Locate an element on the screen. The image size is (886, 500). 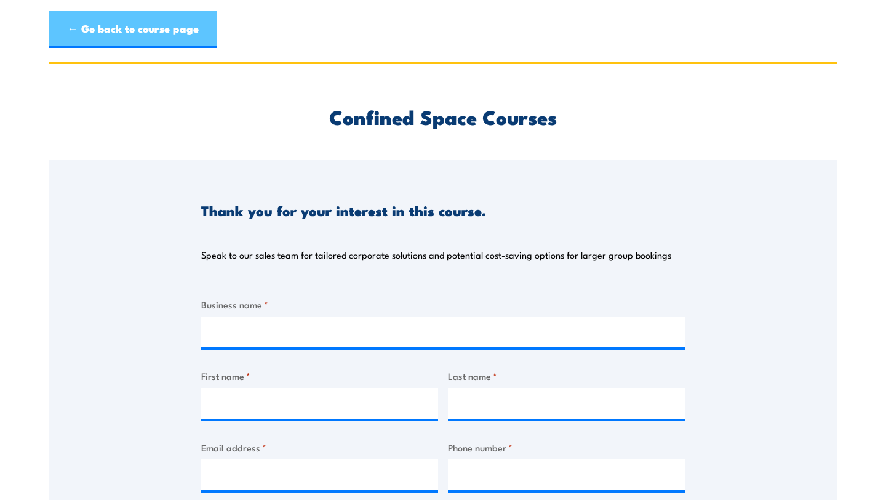
h3: Thank you for your interest in this course. is located at coordinates (343, 210).